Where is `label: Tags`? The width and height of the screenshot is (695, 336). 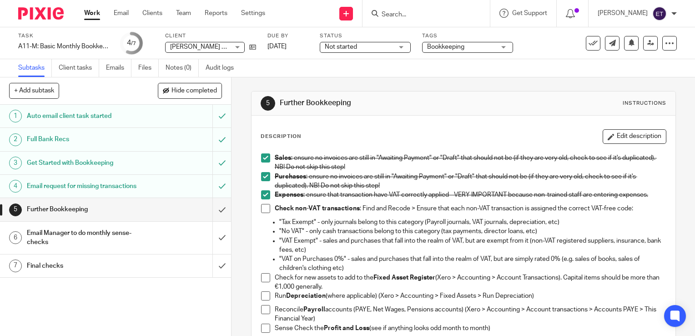
label: Tags is located at coordinates (467, 36).